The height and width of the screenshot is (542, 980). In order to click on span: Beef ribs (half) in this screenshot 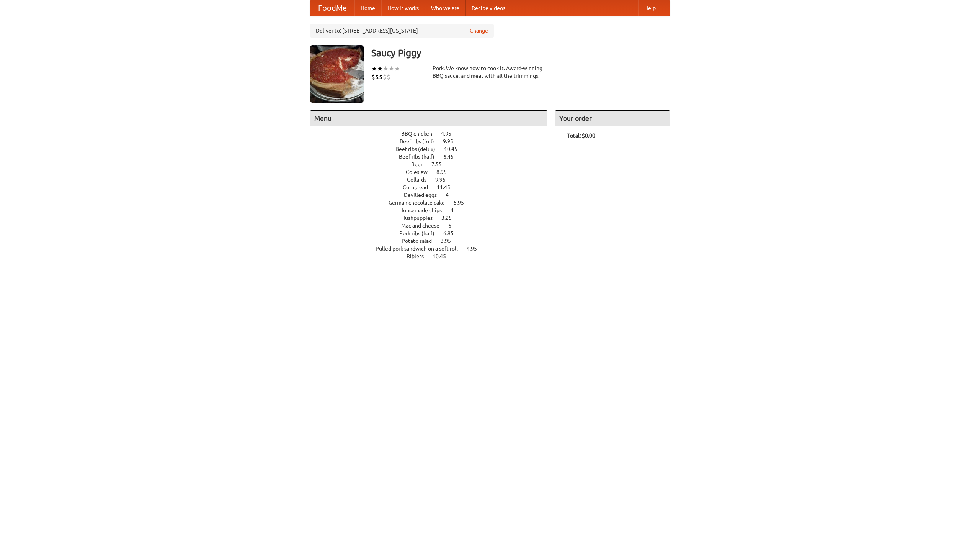, I will do `click(421, 156)`.